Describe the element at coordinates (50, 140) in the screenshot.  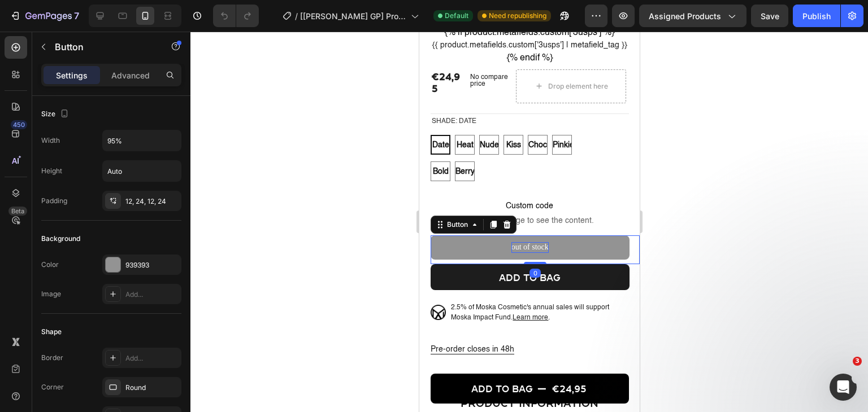
I see `div: Width` at that location.